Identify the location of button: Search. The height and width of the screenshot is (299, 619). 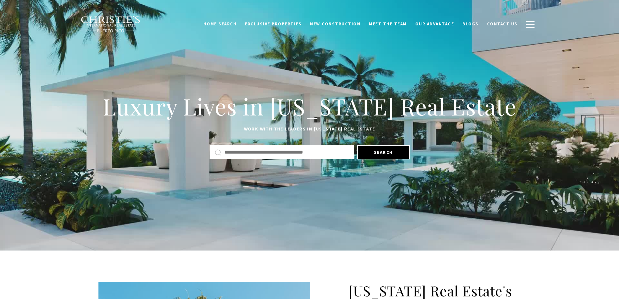
(384, 152).